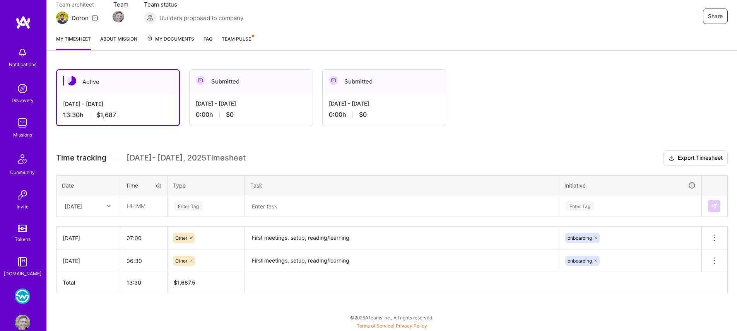 The width and height of the screenshot is (737, 331). Describe the element at coordinates (238, 43) in the screenshot. I see `a: Team Pulse` at that location.